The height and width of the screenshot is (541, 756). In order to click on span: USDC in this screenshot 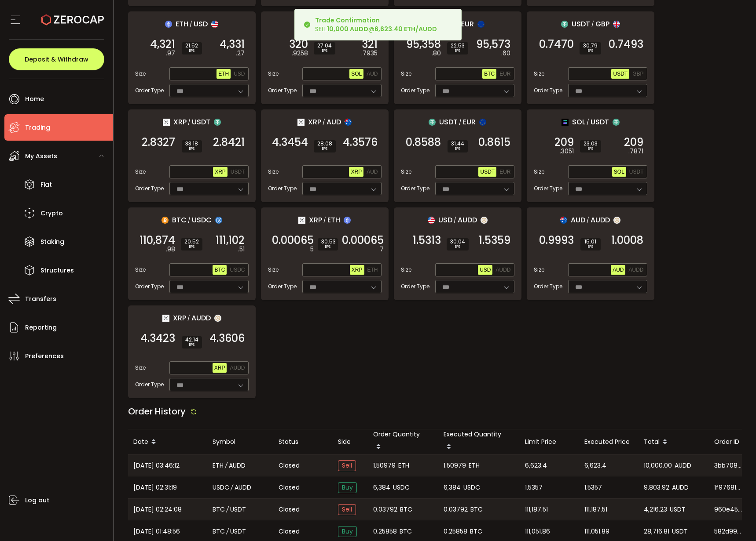, I will do `click(221, 488)`.